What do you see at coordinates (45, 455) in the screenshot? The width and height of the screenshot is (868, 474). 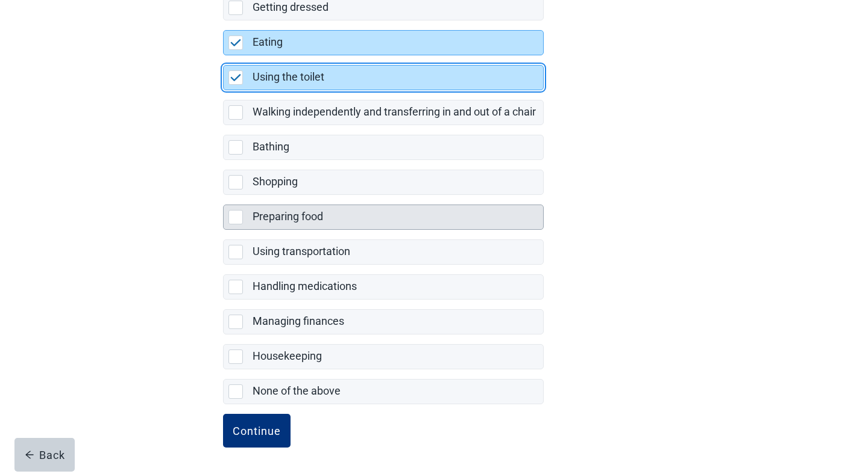 I see `div: Back` at bounding box center [45, 455].